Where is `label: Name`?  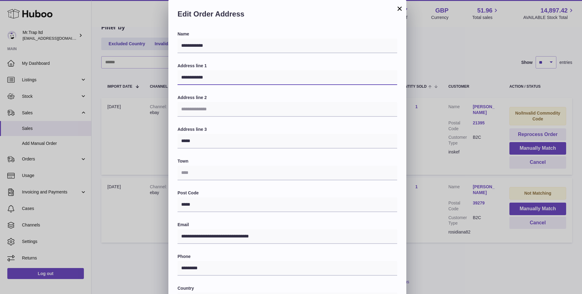
label: Name is located at coordinates (287, 34).